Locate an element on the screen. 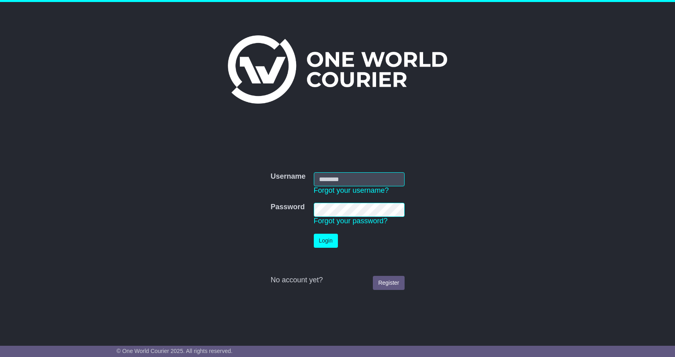  div: No account yet? is located at coordinates (337, 280).